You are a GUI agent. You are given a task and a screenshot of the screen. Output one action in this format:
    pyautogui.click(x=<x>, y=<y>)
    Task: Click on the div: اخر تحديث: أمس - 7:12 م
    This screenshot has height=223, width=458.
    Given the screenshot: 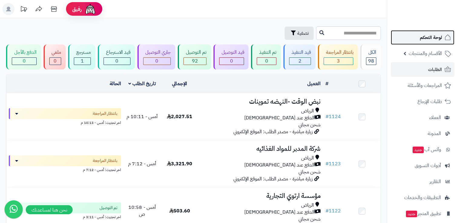 What is the action you would take?
    pyautogui.click(x=65, y=169)
    